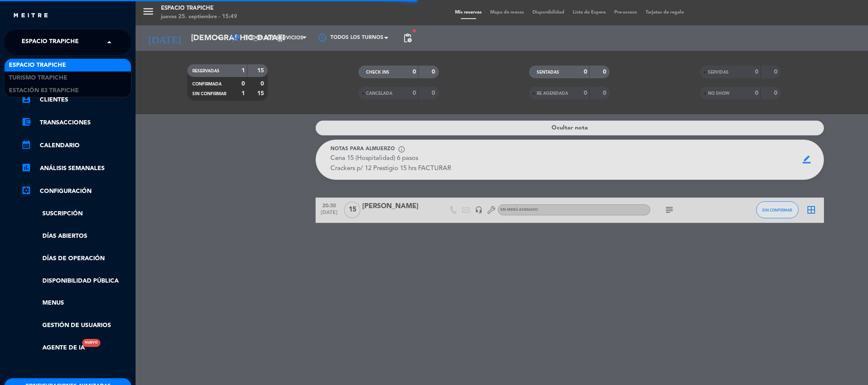 The width and height of the screenshot is (868, 385). I want to click on a: Menus, so click(77, 303).